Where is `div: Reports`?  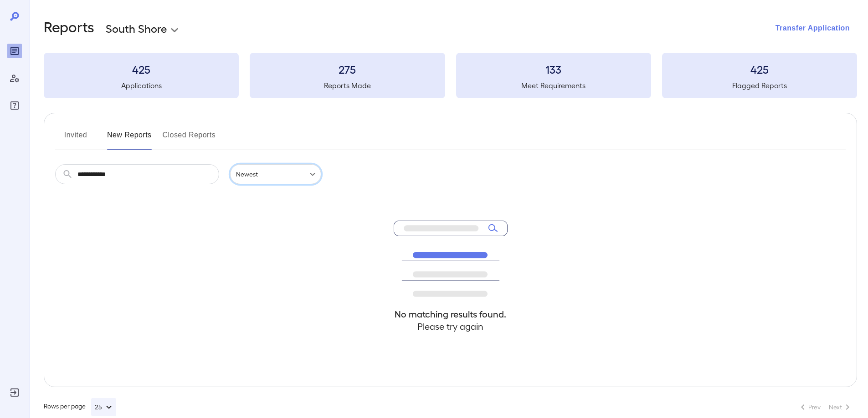
div: Reports is located at coordinates (15, 51).